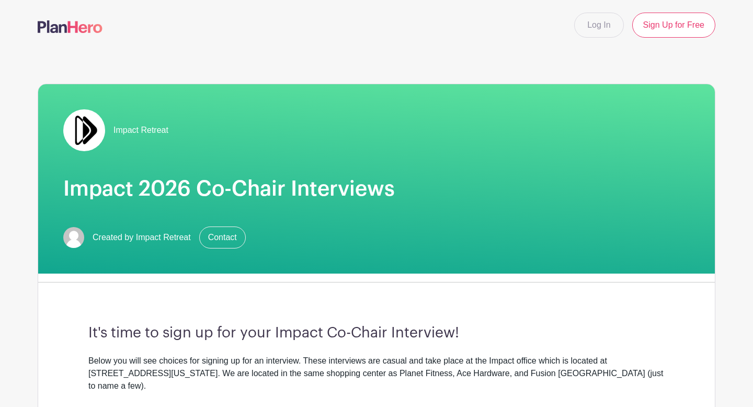 This screenshot has width=753, height=407. Describe the element at coordinates (141, 130) in the screenshot. I see `span: Impact Retreat` at that location.